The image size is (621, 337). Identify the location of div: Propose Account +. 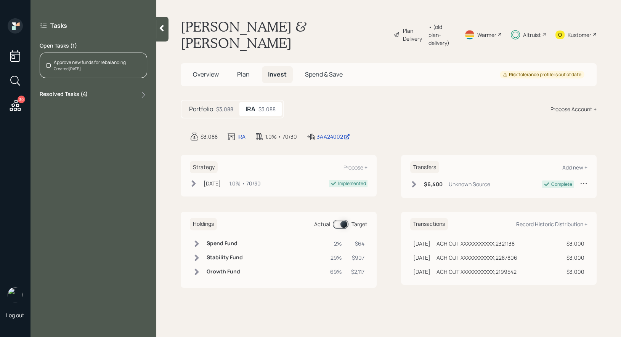
(573, 109).